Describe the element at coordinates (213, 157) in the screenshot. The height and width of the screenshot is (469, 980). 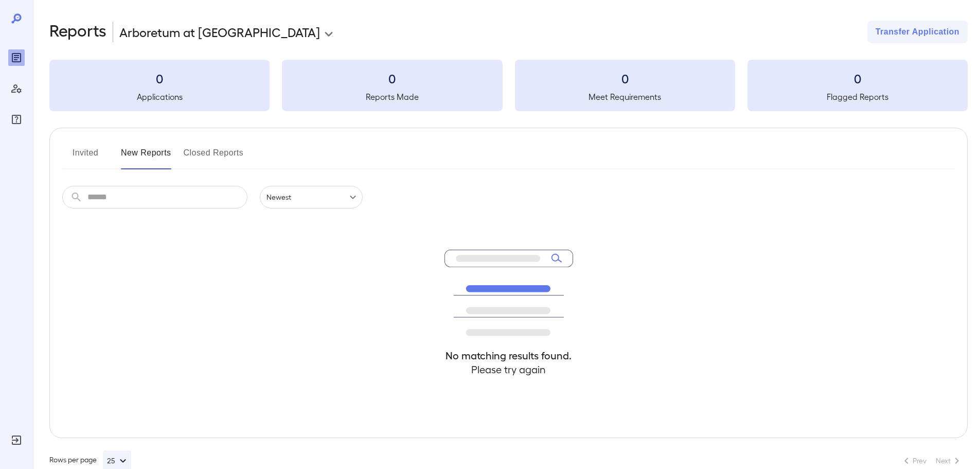
I see `button: Closed Reports` at that location.